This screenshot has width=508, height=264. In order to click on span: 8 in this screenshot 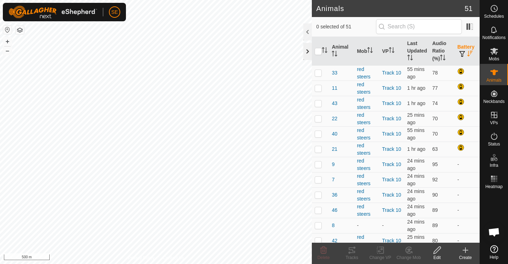, I will do `click(333, 225)`.